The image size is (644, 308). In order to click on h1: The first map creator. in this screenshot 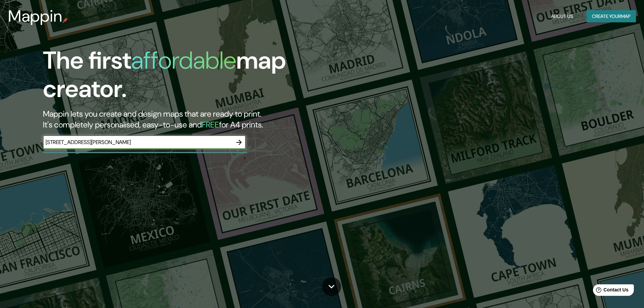, I will do `click(204, 77)`.